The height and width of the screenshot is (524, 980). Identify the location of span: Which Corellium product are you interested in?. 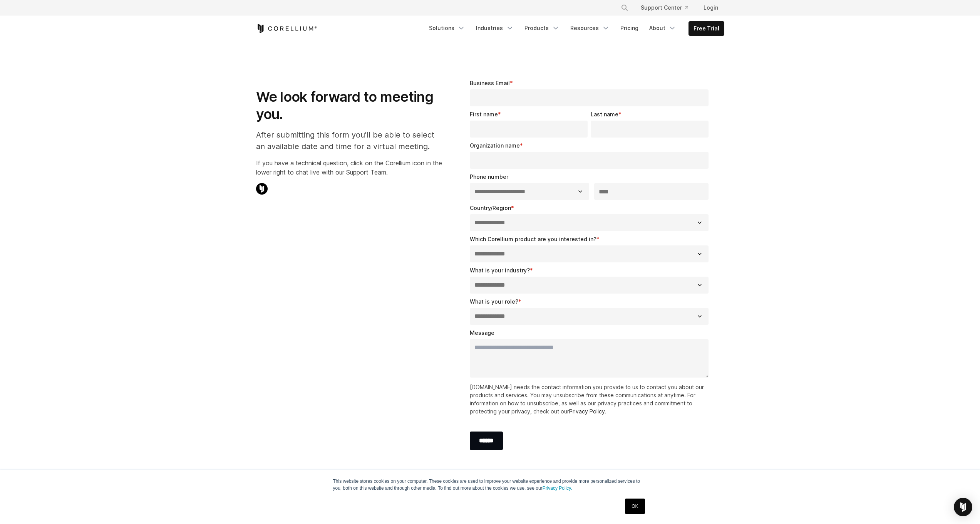
(533, 239).